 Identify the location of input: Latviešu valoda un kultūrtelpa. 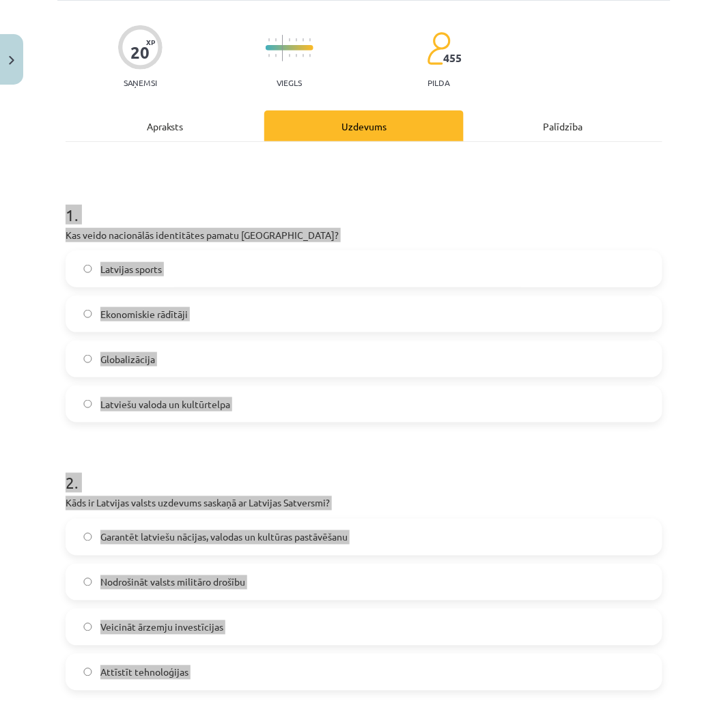
(88, 405).